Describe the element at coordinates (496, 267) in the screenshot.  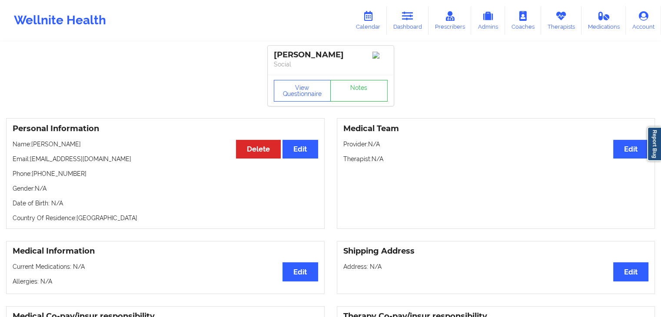
I see `p: Address: N/A` at that location.